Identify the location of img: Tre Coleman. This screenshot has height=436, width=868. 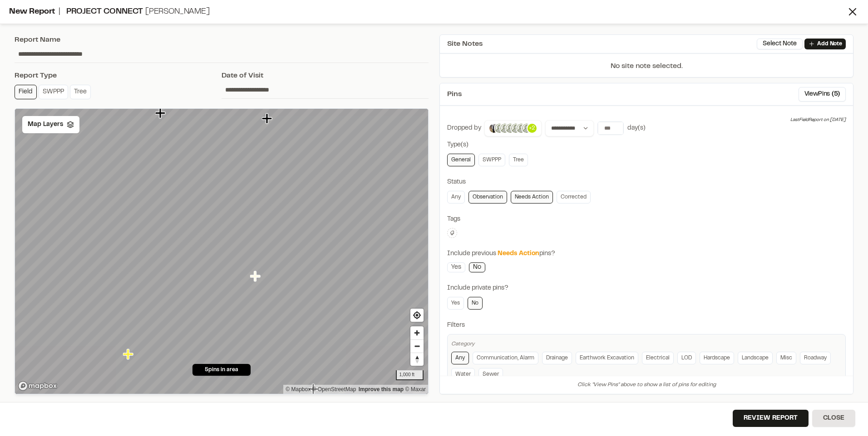
(521, 128).